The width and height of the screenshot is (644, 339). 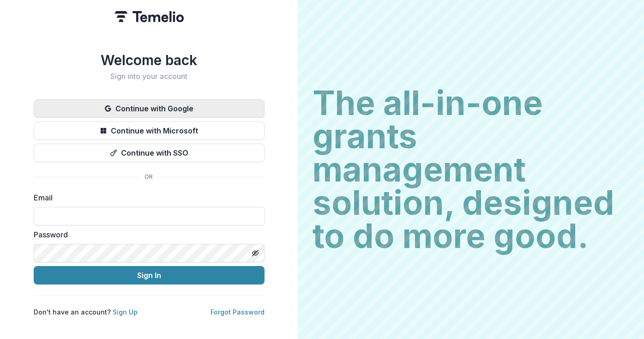 What do you see at coordinates (146, 235) in the screenshot?
I see `label: Password` at bounding box center [146, 235].